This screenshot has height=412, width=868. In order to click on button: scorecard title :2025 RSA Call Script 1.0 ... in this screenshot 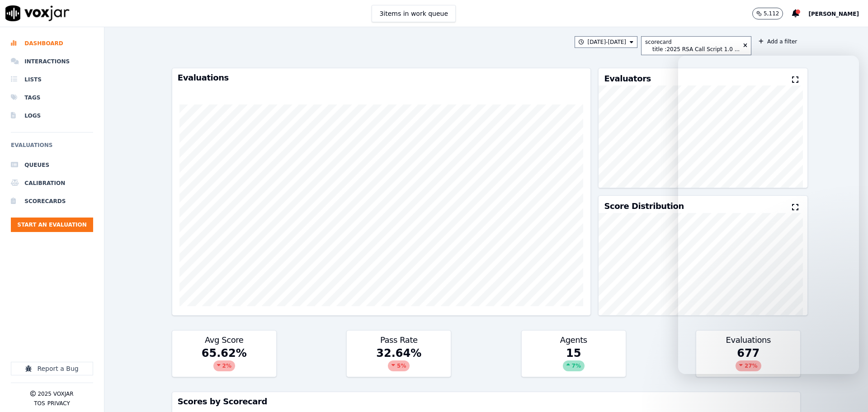, I will do `click(696, 46)`.